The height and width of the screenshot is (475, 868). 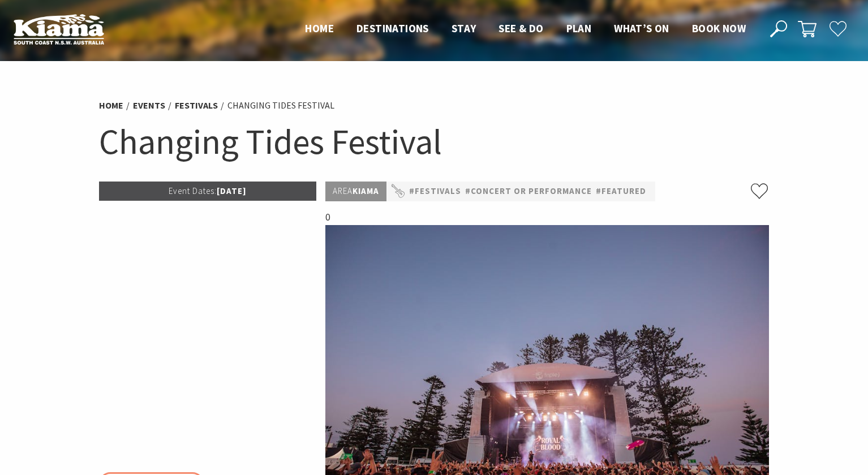 What do you see at coordinates (641, 29) in the screenshot?
I see `a: What’s On` at bounding box center [641, 29].